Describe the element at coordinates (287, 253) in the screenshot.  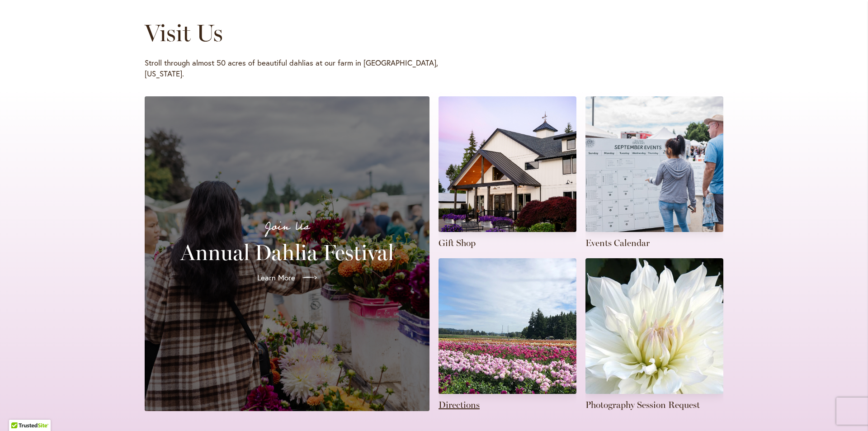
I see `h2: Annual Dahlia Festival` at that location.